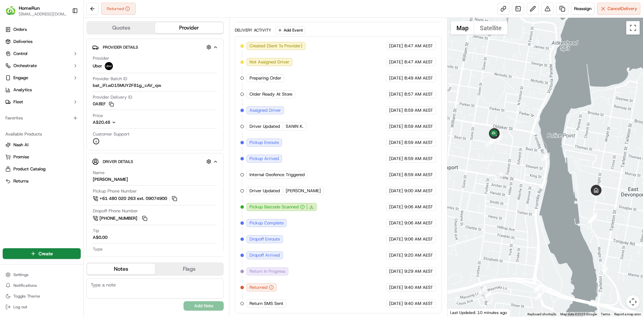 This screenshot has width=643, height=317. I want to click on button: Toggle fullscreen view, so click(633, 28).